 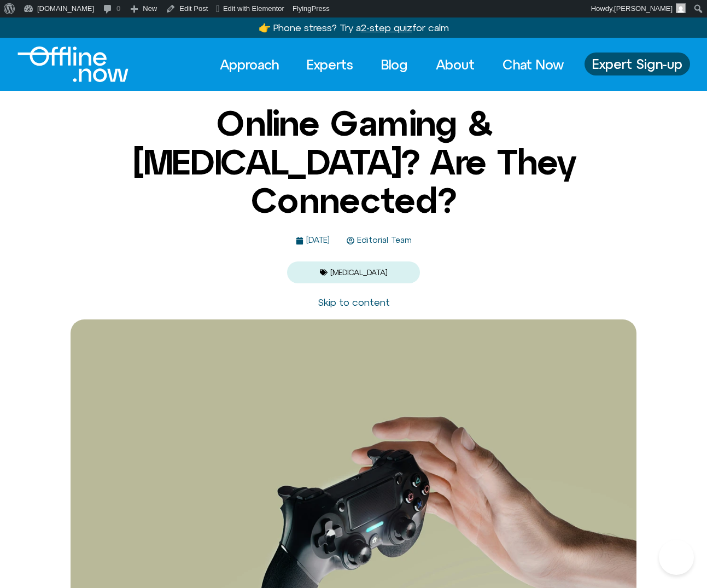 I want to click on a: Experts, so click(x=330, y=64).